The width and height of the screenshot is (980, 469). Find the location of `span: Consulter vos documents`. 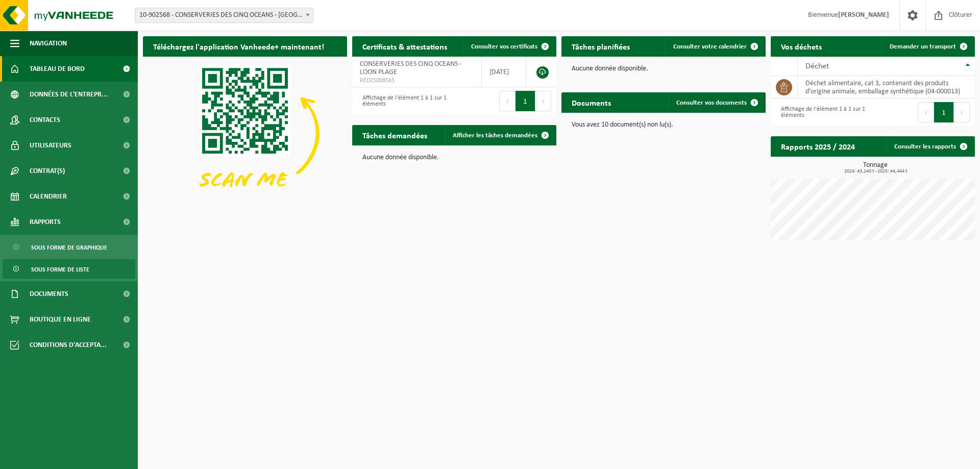

span: Consulter vos documents is located at coordinates (712, 102).